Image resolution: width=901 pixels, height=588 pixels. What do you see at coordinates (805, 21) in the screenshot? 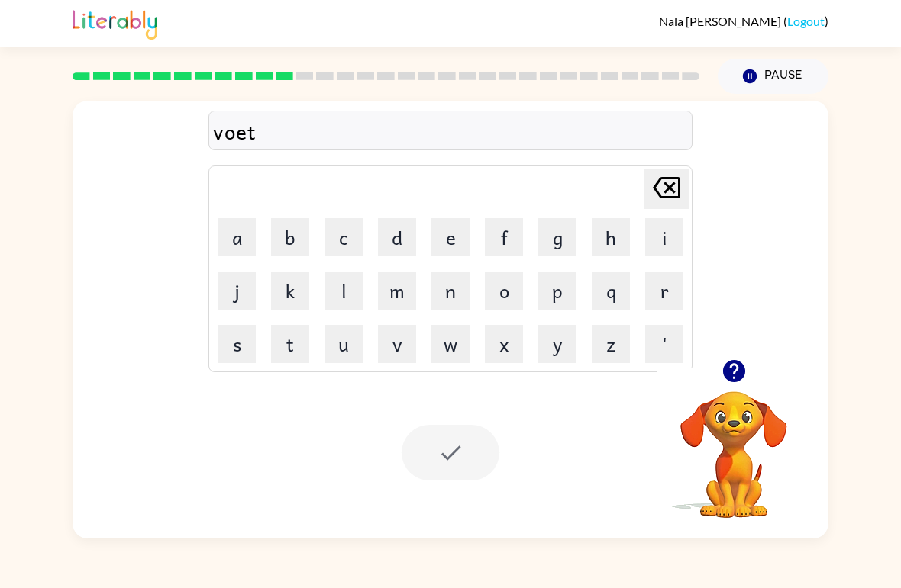
I see `a: Logout` at bounding box center [805, 21].